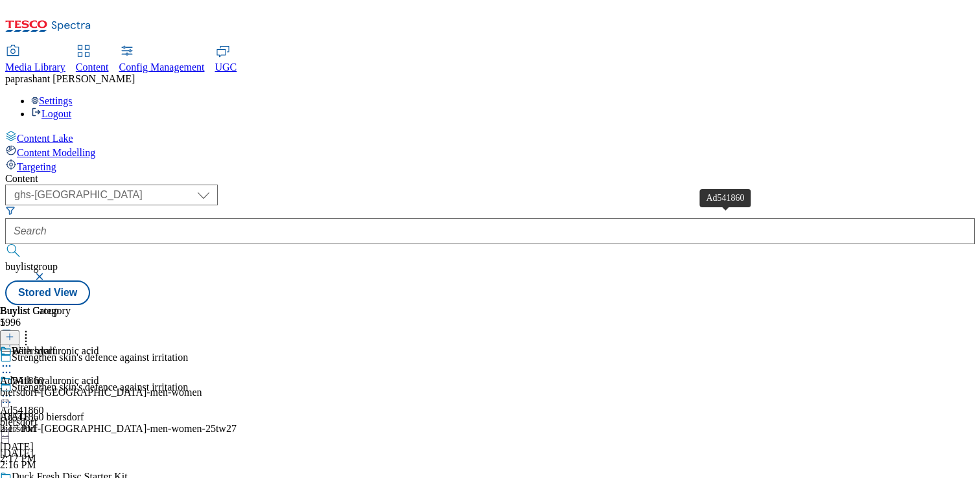 The image size is (980, 478). I want to click on span: Content Lake, so click(45, 138).